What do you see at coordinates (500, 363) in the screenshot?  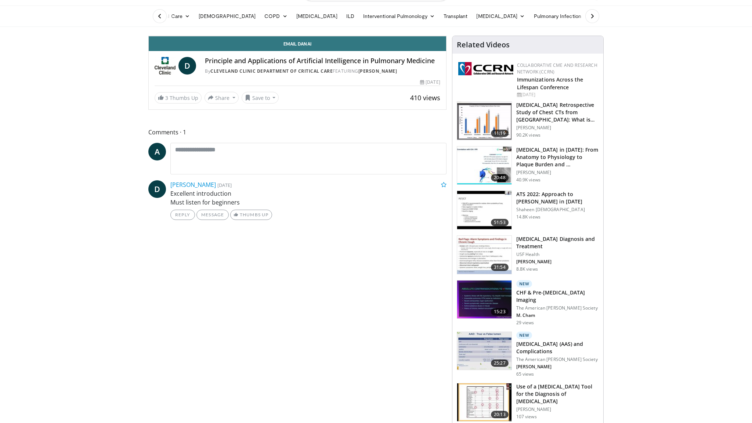 I see `span: 25:27` at bounding box center [500, 363].